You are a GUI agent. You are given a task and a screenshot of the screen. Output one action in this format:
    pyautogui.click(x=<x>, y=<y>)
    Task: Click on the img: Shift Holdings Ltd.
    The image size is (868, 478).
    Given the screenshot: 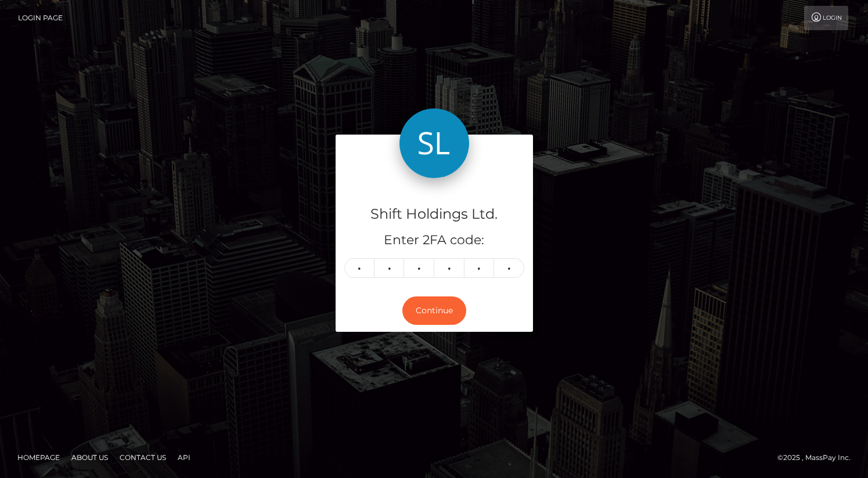 What is the action you would take?
    pyautogui.click(x=434, y=143)
    